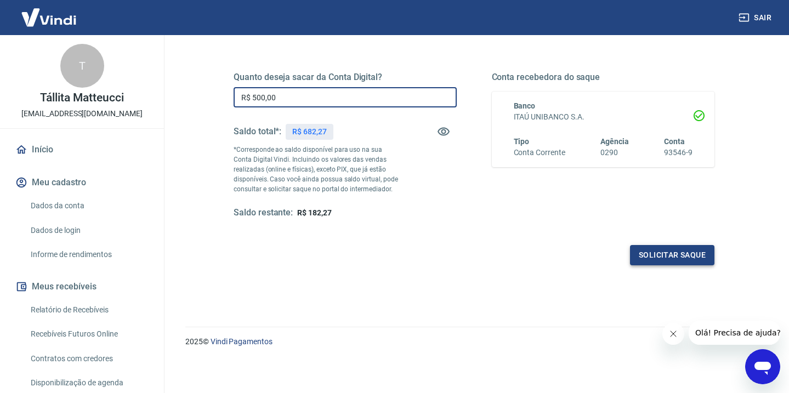 This screenshot has height=393, width=789. What do you see at coordinates (263, 213) in the screenshot?
I see `h5: Saldo restante:` at bounding box center [263, 213].